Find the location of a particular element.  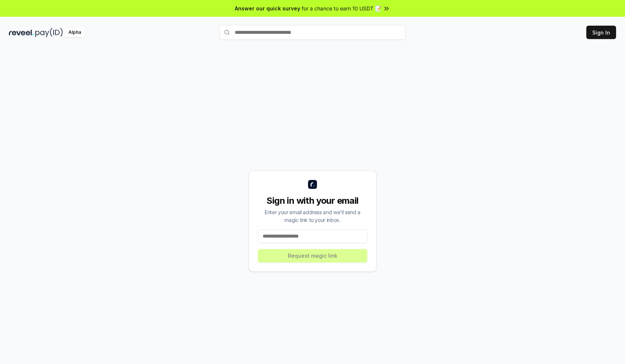

img: pay_id is located at coordinates (49, 32).